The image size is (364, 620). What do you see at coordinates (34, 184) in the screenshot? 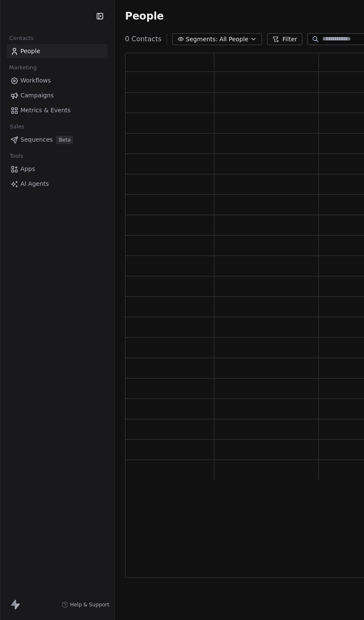
I see `span: AI Agents` at bounding box center [34, 184].